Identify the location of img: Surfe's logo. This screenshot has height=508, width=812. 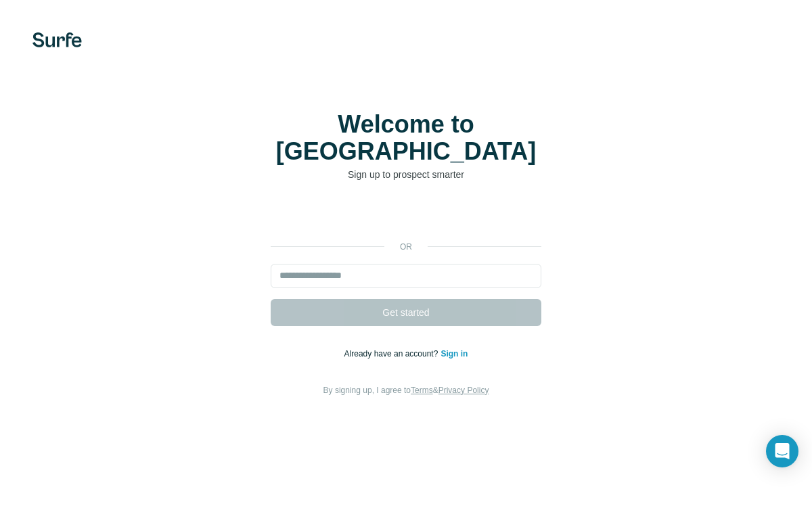
(57, 40).